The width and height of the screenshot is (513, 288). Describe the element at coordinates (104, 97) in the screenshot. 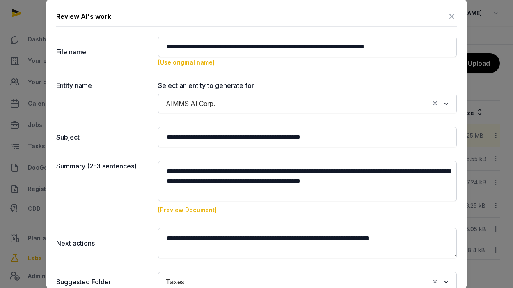

I see `dt: Entity name` at that location.